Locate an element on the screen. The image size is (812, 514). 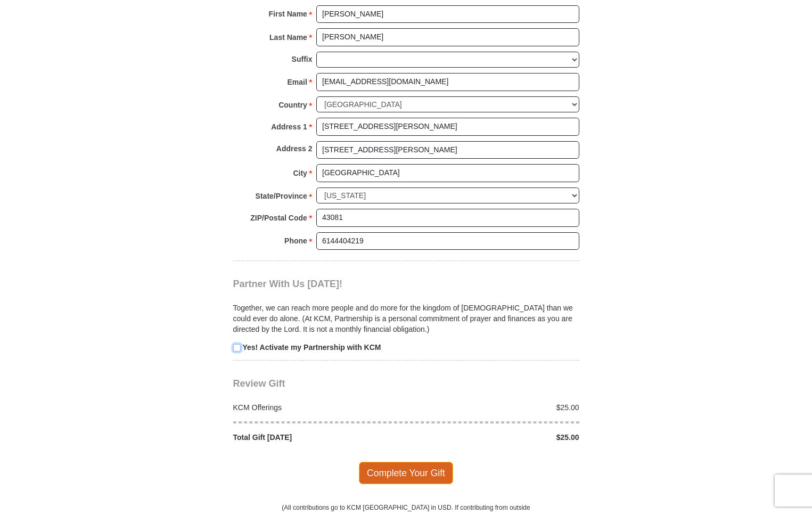
strong: City is located at coordinates (300, 173).